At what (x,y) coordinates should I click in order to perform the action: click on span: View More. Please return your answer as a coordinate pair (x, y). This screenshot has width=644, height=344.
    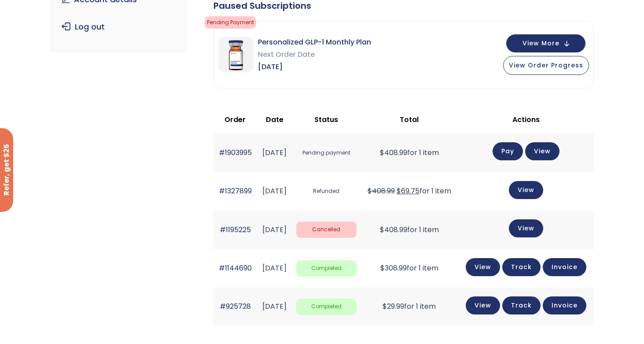
    Looking at the image, I should click on (541, 43).